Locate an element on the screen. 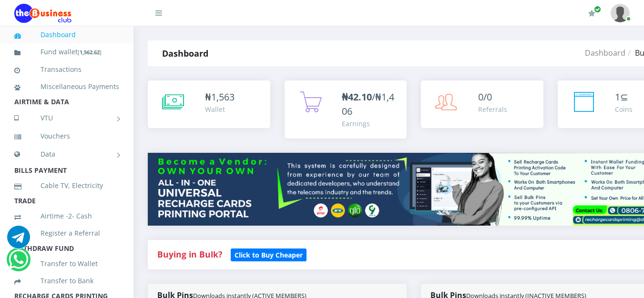 This screenshot has height=298, width=644. div: Wallet is located at coordinates (220, 109).